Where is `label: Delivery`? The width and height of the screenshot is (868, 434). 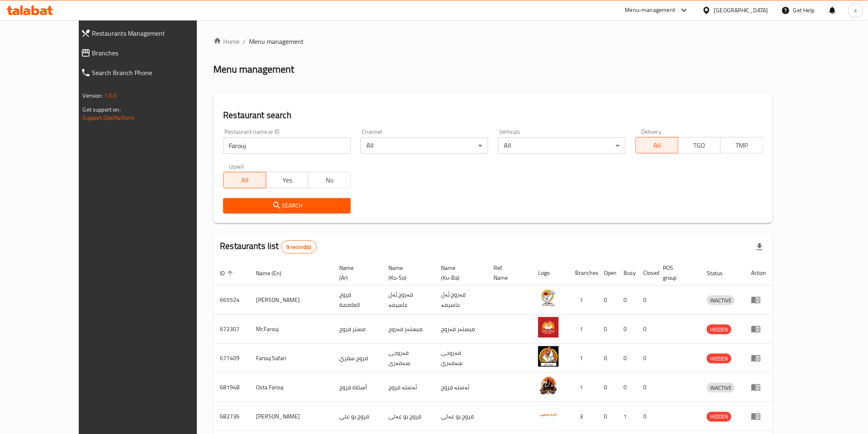 label: Delivery is located at coordinates (651, 131).